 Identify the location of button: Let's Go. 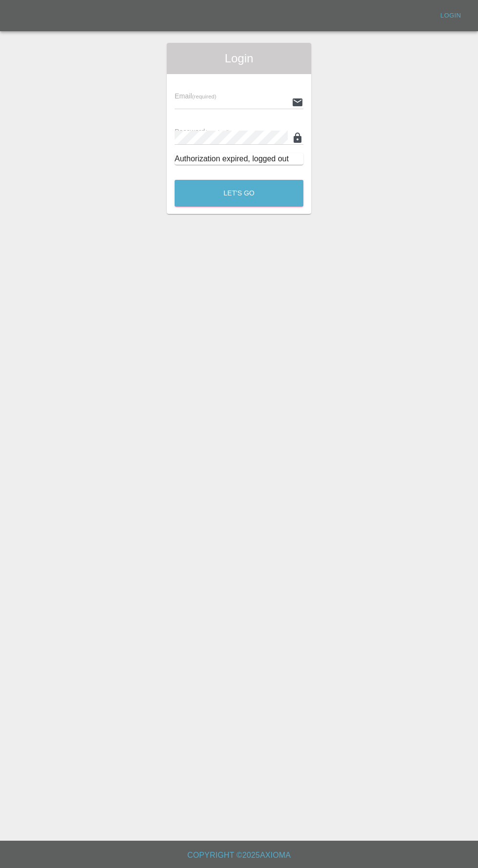
(239, 193).